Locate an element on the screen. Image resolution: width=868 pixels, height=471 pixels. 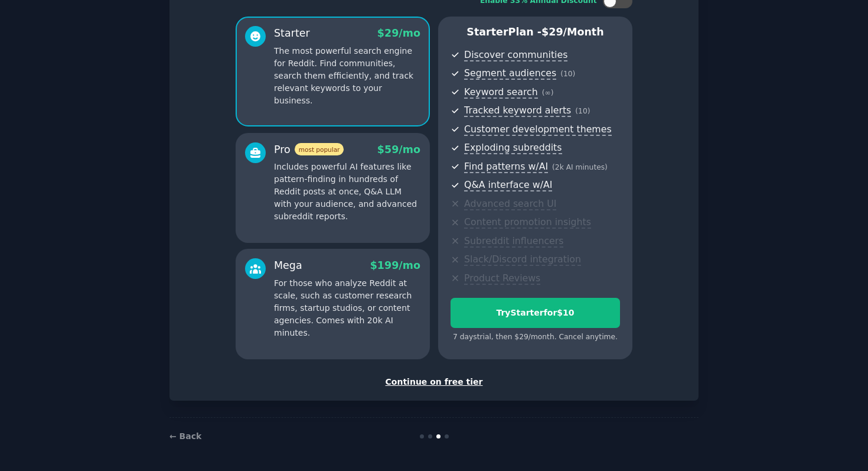
span: Tracked keyword alerts is located at coordinates (517, 110).